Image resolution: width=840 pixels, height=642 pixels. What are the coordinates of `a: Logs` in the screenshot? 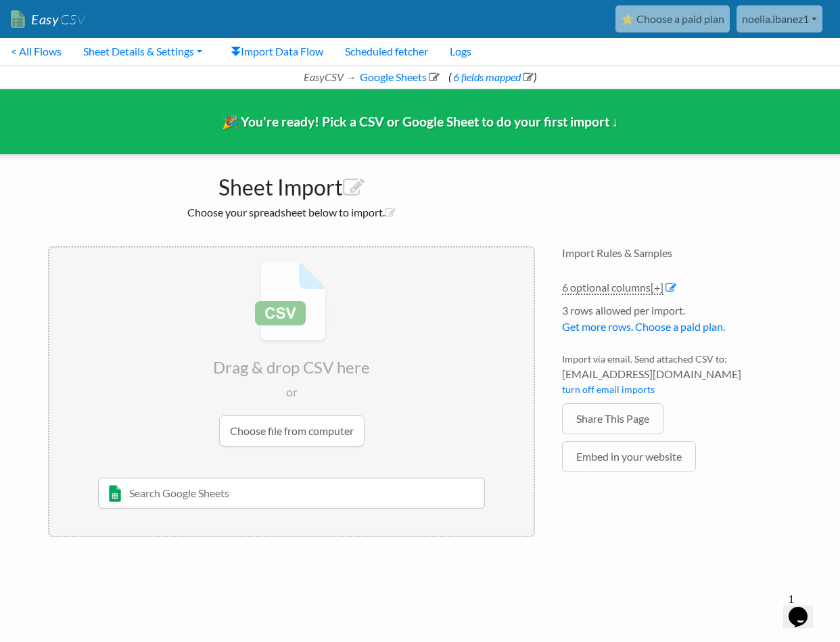 It's located at (461, 52).